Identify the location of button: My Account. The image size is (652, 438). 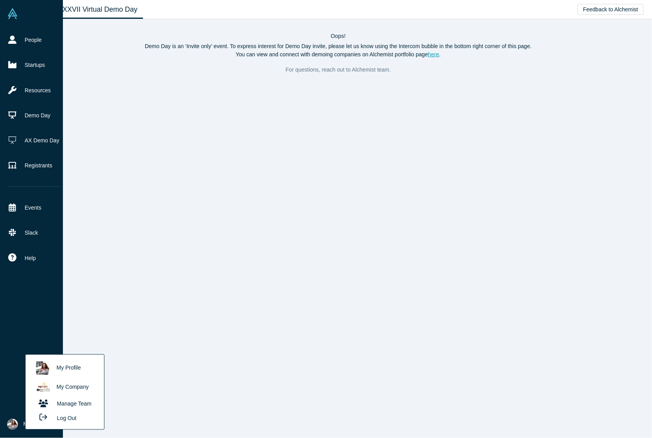
(29, 424).